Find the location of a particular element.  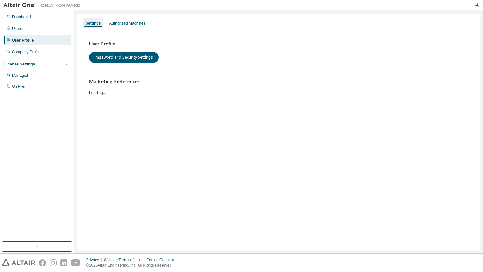

div: Settings is located at coordinates (93, 23).